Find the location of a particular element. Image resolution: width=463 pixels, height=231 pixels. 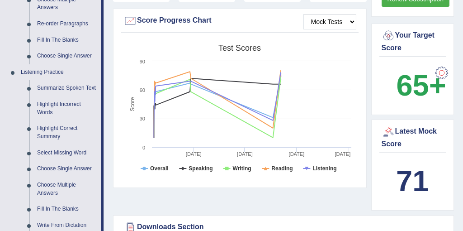

b: 71 is located at coordinates (412, 180).